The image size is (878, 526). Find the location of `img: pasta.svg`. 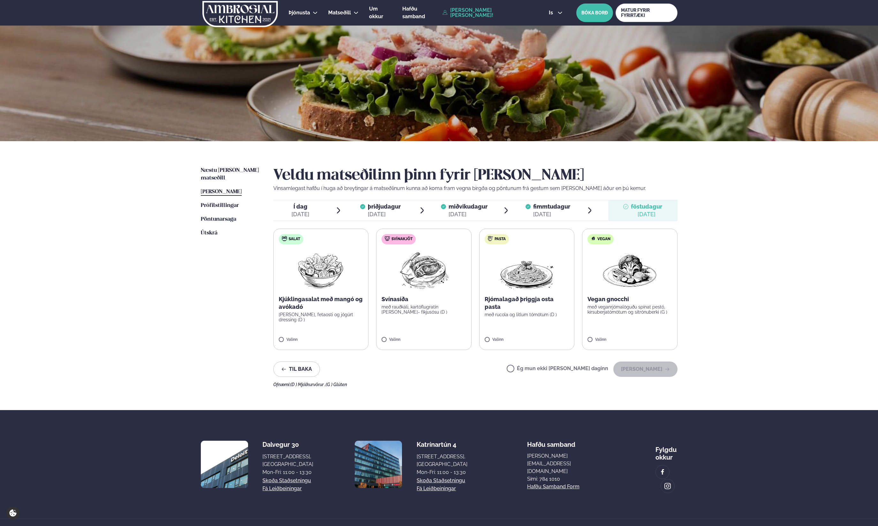

img: pasta.svg is located at coordinates (490, 238).